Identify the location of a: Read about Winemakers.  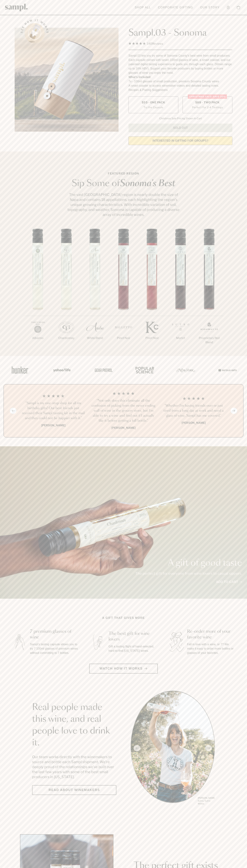
(74, 790).